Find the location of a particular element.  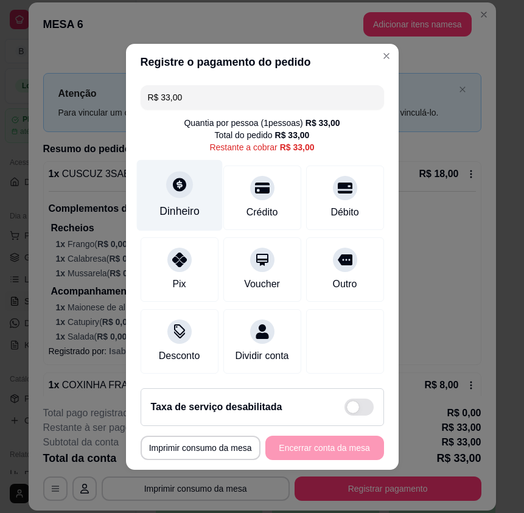

div: Dinheiro is located at coordinates (180, 211).